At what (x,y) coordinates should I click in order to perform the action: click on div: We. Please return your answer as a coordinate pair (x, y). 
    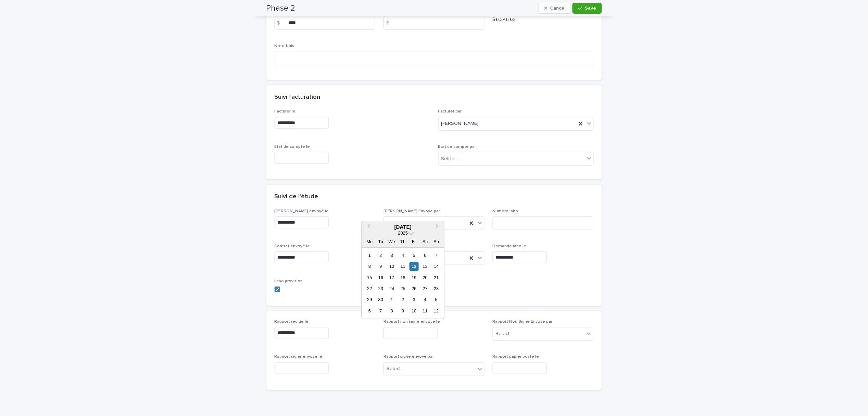
    Looking at the image, I should click on (391, 241).